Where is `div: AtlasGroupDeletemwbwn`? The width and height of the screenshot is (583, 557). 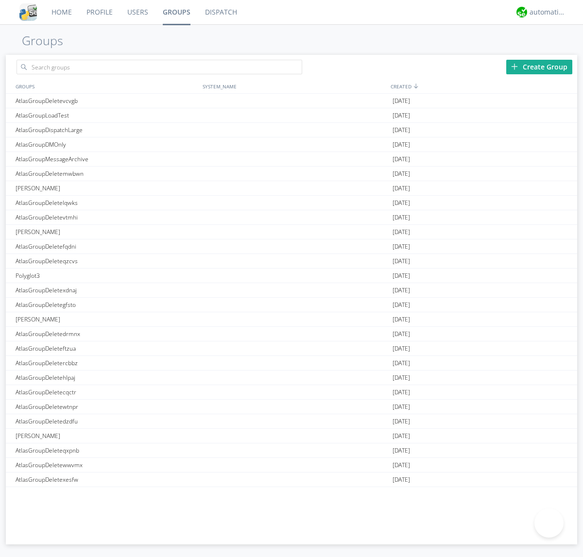 div: AtlasGroupDeletemwbwn is located at coordinates (106, 173).